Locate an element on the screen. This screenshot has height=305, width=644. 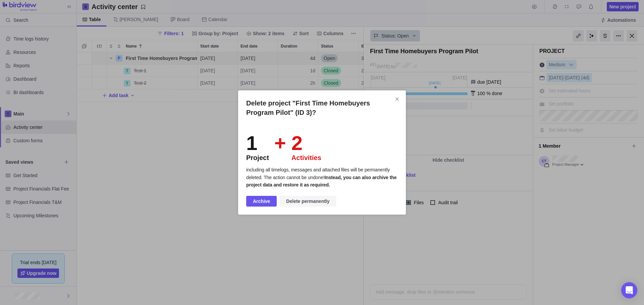
span: Delete permanently is located at coordinates (308, 201).